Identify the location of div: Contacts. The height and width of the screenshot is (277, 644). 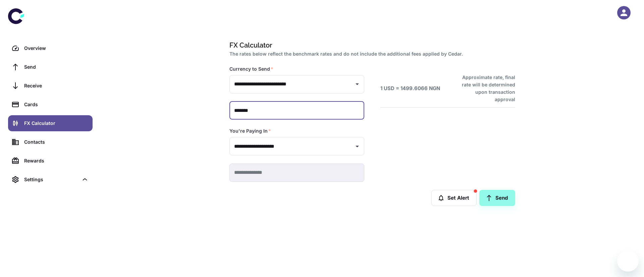
(56, 142).